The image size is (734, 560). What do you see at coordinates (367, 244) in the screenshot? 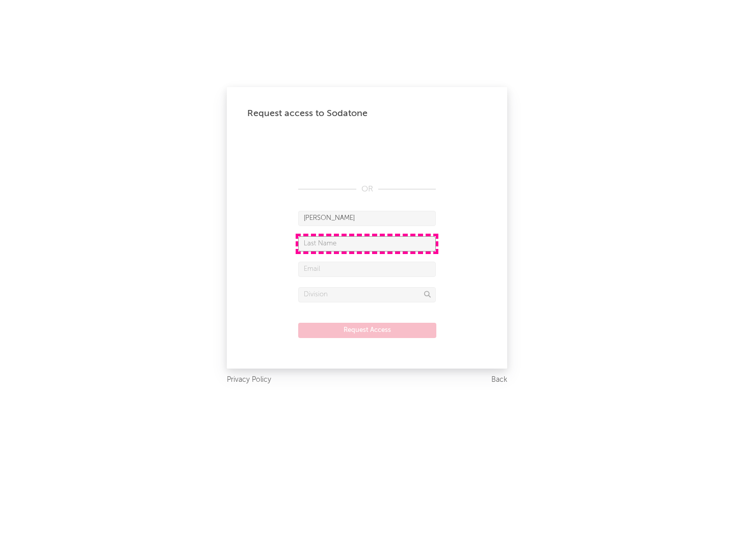
I see `input: Last Name` at bounding box center [367, 244].